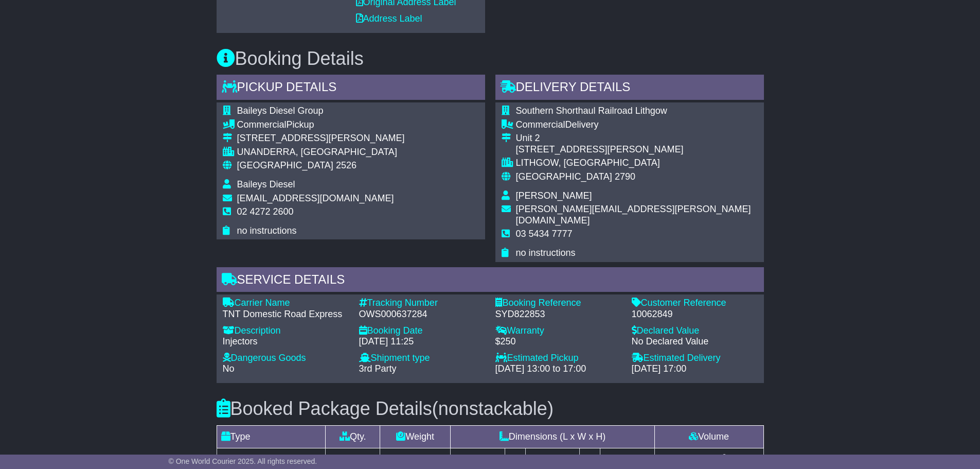 The height and width of the screenshot is (469, 980). What do you see at coordinates (637, 139) in the screenshot?
I see `div: Unit 2` at bounding box center [637, 139].